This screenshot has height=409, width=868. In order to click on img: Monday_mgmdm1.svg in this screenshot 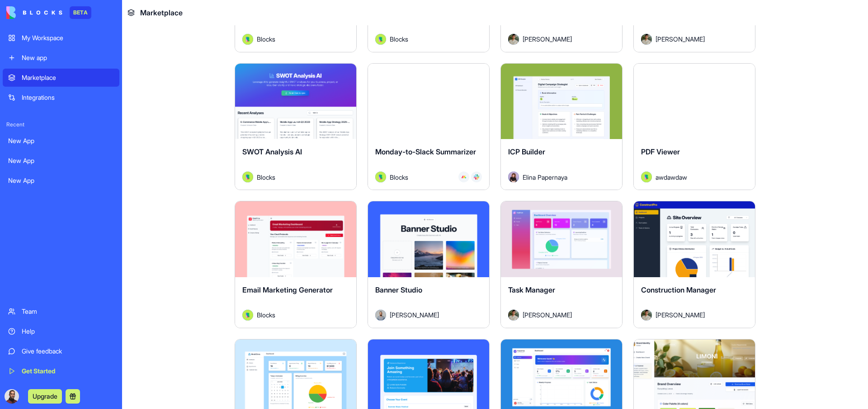, I will do `click(464, 177)`.